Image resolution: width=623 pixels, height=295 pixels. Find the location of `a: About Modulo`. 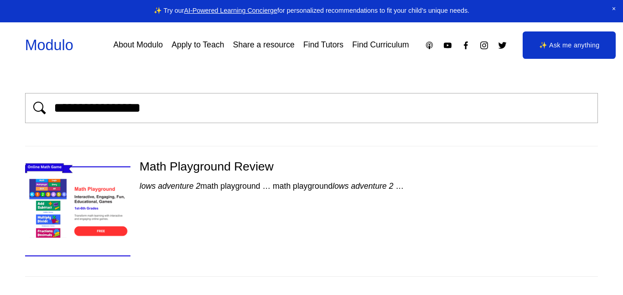

a: About Modulo is located at coordinates (138, 45).